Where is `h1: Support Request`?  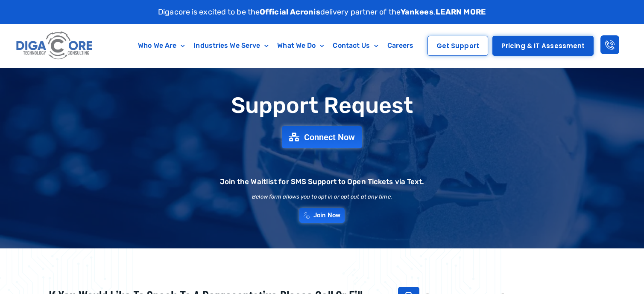 h1: Support Request is located at coordinates (322, 105).